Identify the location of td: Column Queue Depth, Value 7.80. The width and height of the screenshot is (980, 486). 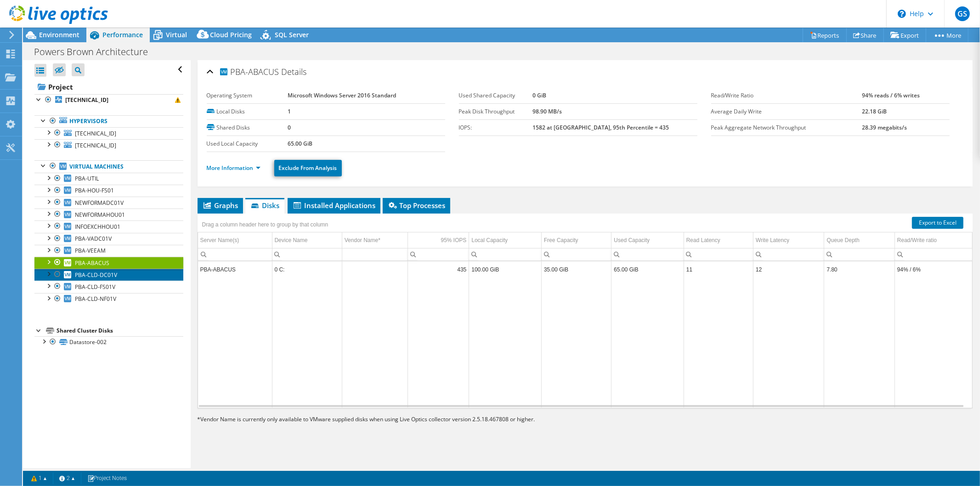
(859, 269).